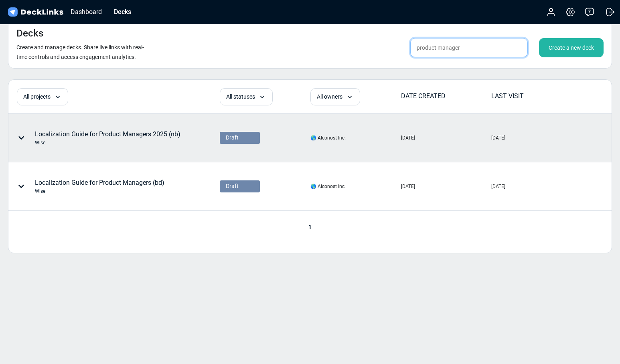 Image resolution: width=620 pixels, height=364 pixels. I want to click on div: All owners, so click(335, 96).